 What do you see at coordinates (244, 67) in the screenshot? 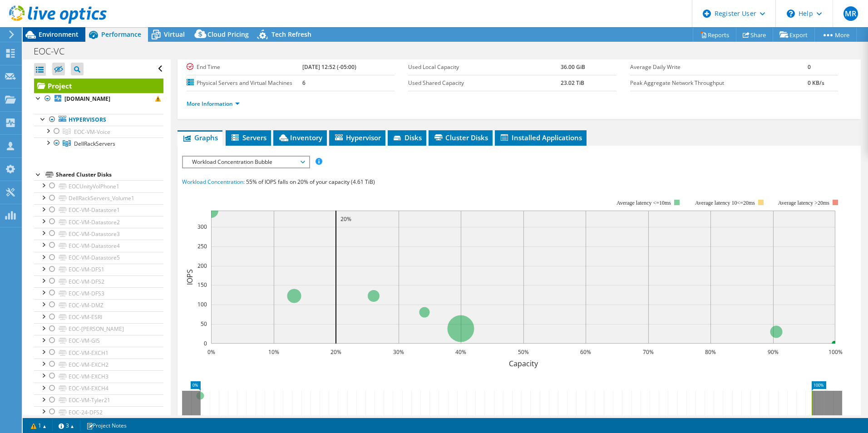
I see `label: End Time` at bounding box center [244, 67].